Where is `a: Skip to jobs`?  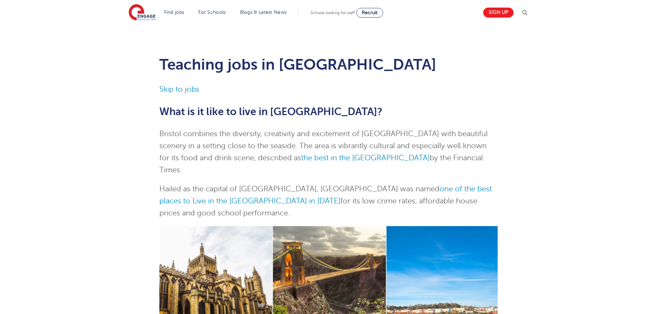 a: Skip to jobs is located at coordinates (179, 89).